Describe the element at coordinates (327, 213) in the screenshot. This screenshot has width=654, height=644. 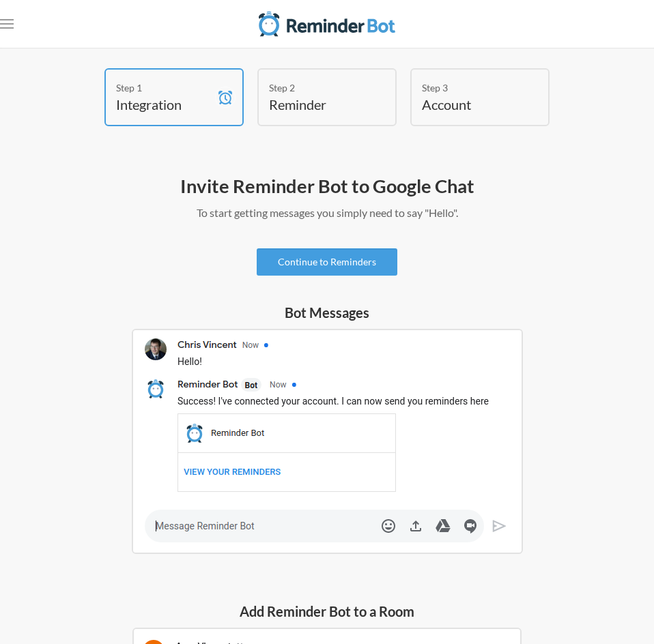
I see `p: To start getting messages you simply need to say "Hello".` at that location.